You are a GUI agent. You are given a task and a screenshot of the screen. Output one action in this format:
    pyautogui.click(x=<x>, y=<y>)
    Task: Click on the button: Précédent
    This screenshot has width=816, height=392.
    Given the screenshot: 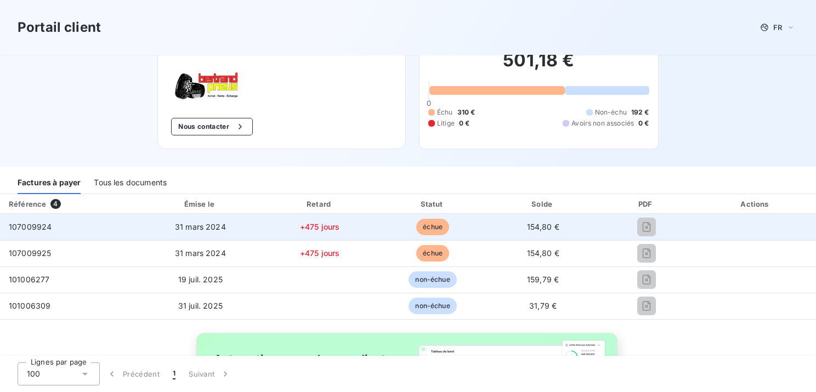 What is the action you would take?
    pyautogui.click(x=133, y=374)
    